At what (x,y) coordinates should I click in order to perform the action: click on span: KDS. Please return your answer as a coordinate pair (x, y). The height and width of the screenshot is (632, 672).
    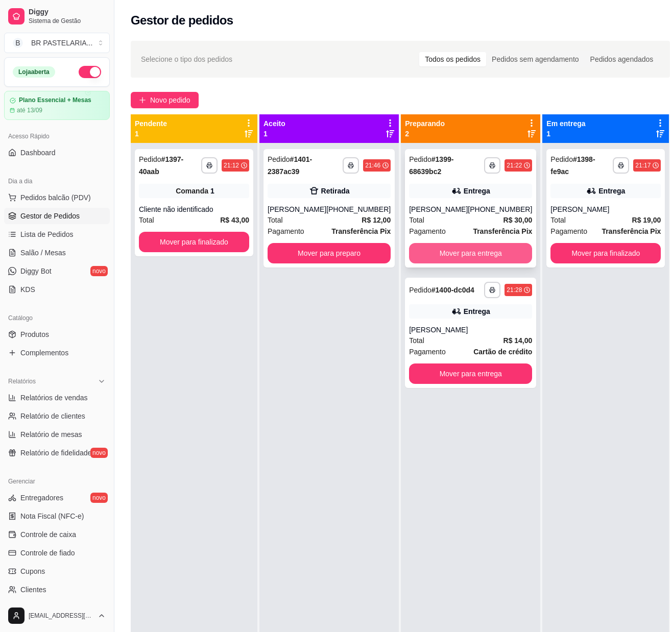
    Looking at the image, I should click on (28, 289).